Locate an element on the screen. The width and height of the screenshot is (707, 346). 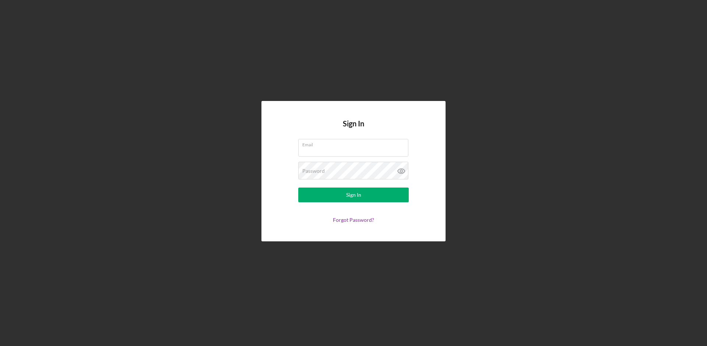
button: Sign In is located at coordinates (354, 195).